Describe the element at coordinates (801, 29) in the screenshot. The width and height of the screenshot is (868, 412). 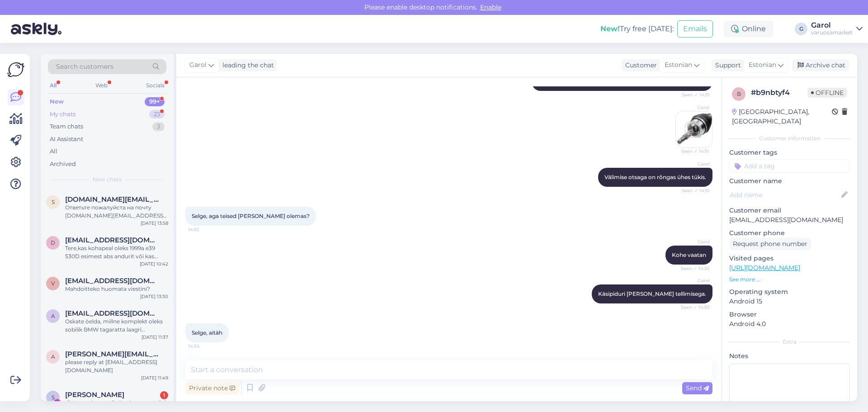
I see `div: G` at that location.